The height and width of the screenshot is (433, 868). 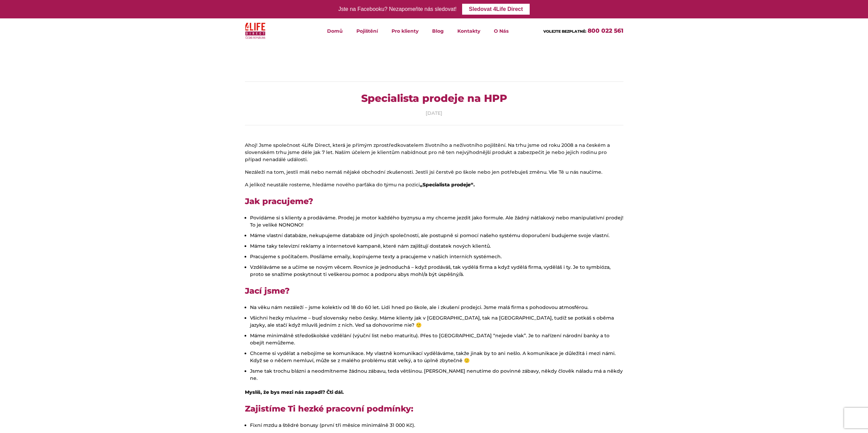 I want to click on p: A jelikož neustále rosteme, hledáme nového parťáka do týmu na pozici, so click(x=434, y=185).